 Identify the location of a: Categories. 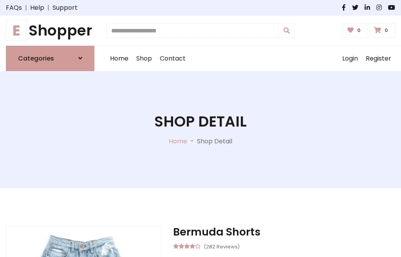
(50, 58).